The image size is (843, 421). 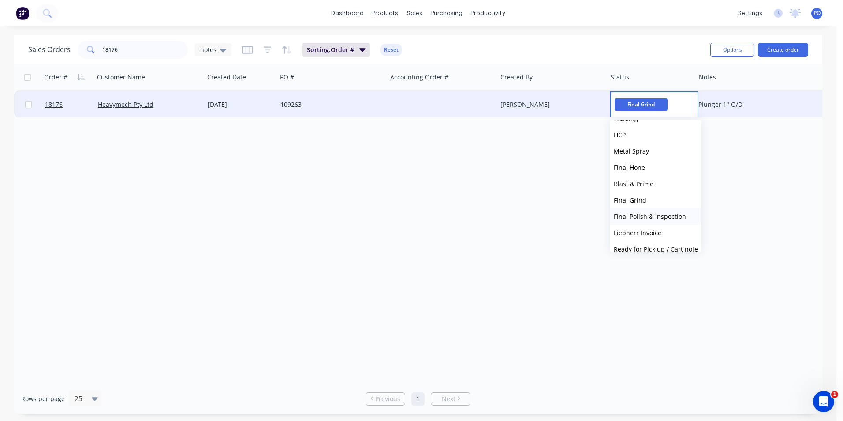 I want to click on div: productivity, so click(x=488, y=13).